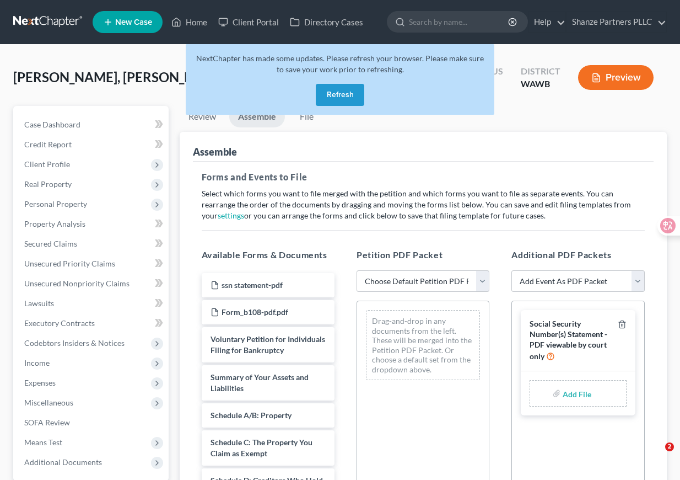  I want to click on h5: Available Forms & Documents, so click(268, 255).